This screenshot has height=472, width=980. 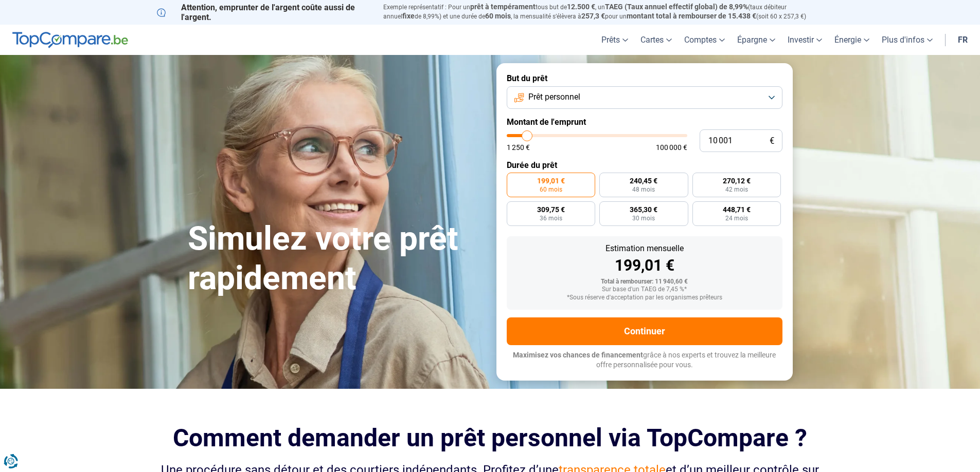 What do you see at coordinates (643, 181) in the screenshot?
I see `span: 240,45 €` at bounding box center [643, 181].